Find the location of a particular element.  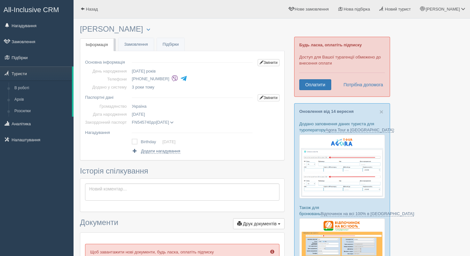

div: Доступ для Вашої турагенції обмежено до внесення оплати is located at coordinates (342, 67).